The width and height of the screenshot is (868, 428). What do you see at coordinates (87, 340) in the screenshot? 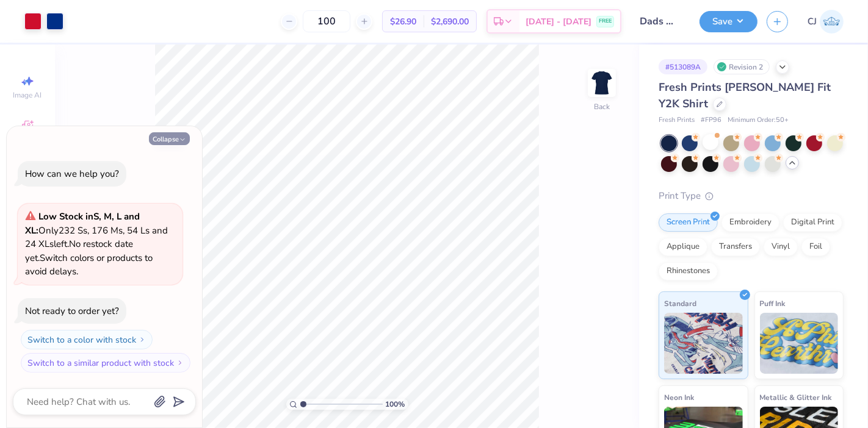
I see `button: Switch to a color with stock` at bounding box center [87, 340].